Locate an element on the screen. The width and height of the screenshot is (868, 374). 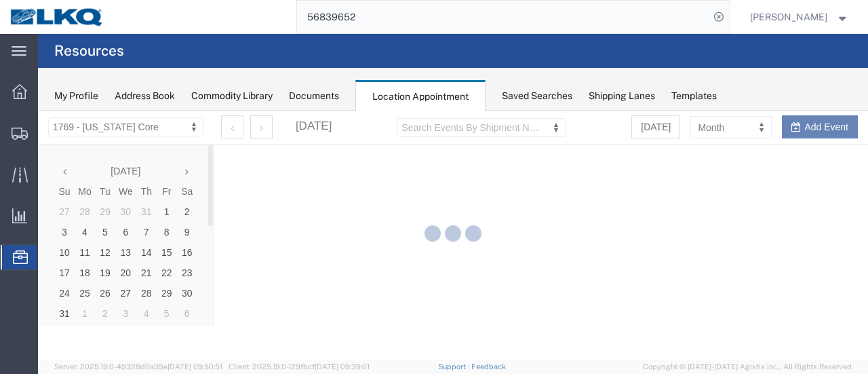
a: Feedback is located at coordinates (488, 367).